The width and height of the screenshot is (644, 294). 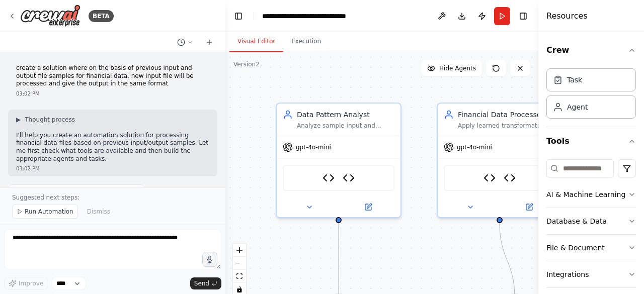 I want to click on p: create a solution where on the basis of previous input and output file samples for financial data..., so click(x=113, y=76).